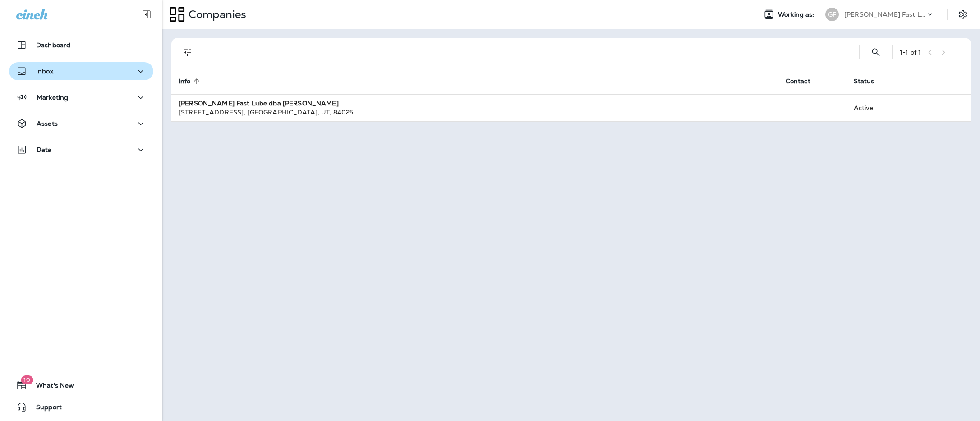 This screenshot has height=421, width=980. I want to click on button: Assets, so click(81, 123).